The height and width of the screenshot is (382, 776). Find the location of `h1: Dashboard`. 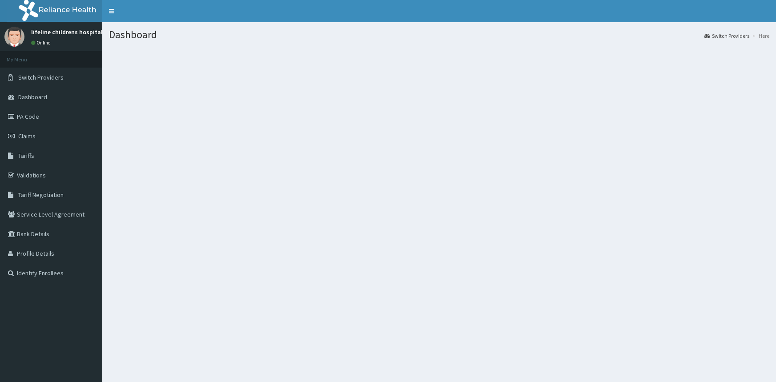

h1: Dashboard is located at coordinates (439, 35).